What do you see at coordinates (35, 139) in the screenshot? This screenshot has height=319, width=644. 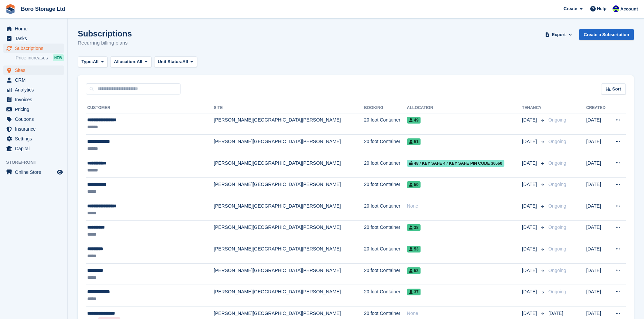 I see `span: Settings` at bounding box center [35, 139].